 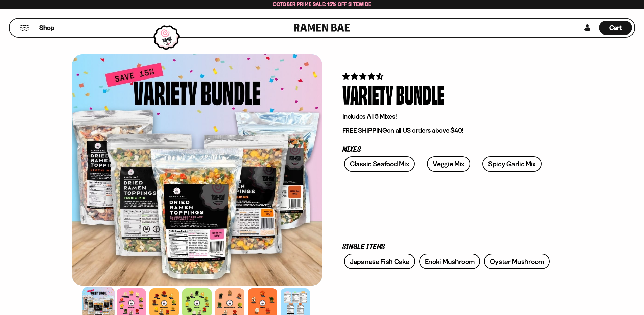 What do you see at coordinates (420, 94) in the screenshot?
I see `div: Bundle` at bounding box center [420, 94].